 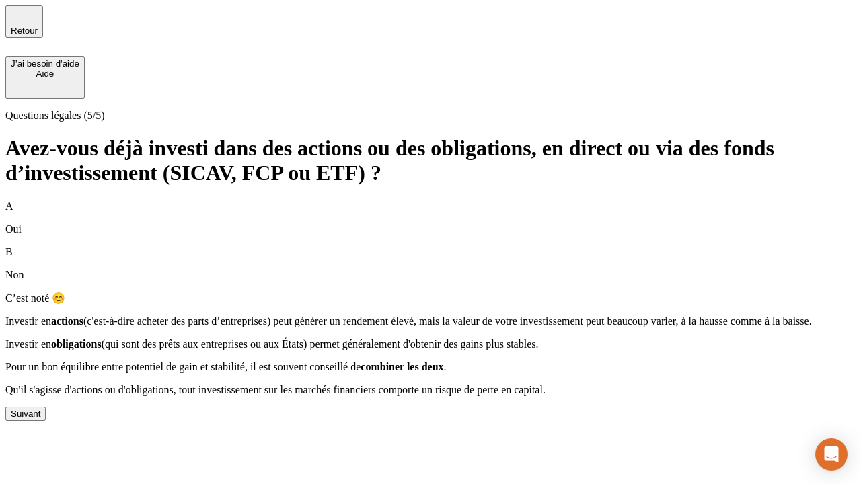 What do you see at coordinates (35, 298) in the screenshot?
I see `span: C’est noté 😊` at bounding box center [35, 298].